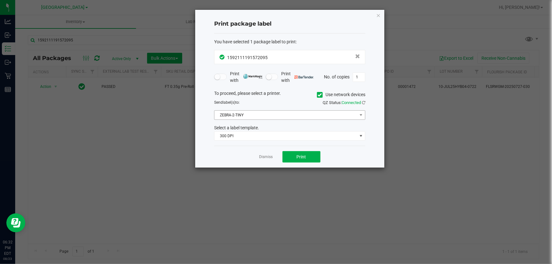 The width and height of the screenshot is (552, 264). Describe the element at coordinates (290, 128) in the screenshot. I see `div: Select a label template.` at that location.